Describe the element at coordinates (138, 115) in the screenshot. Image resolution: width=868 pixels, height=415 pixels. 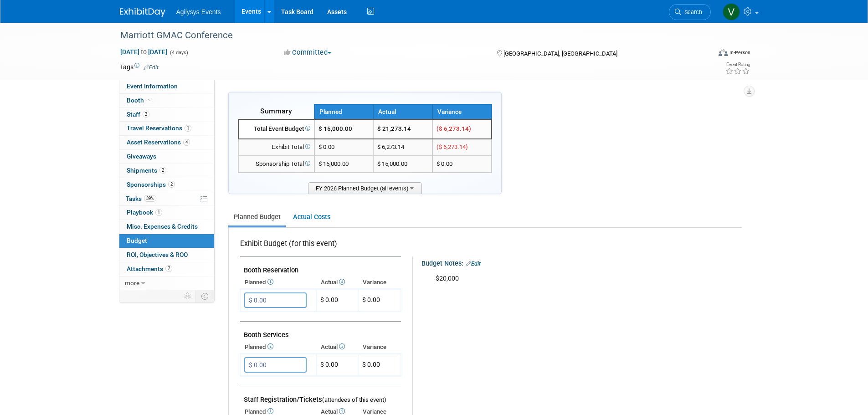
I see `span: Staff` at that location.